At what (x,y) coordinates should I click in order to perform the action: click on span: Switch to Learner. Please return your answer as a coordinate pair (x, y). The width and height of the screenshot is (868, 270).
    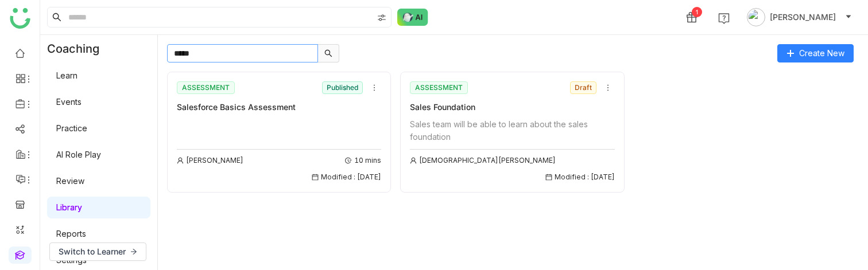
    Looking at the image, I should click on (92, 252).